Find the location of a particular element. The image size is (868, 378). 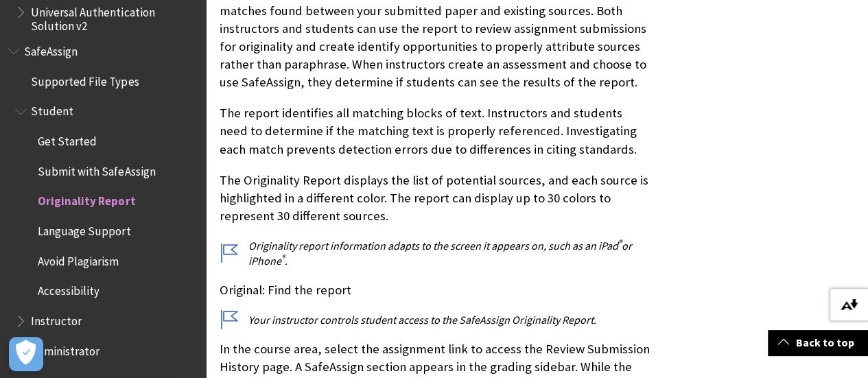

p: The Originality Report displays the list of potential sources, and each source is highlighted in ... is located at coordinates (435, 198).